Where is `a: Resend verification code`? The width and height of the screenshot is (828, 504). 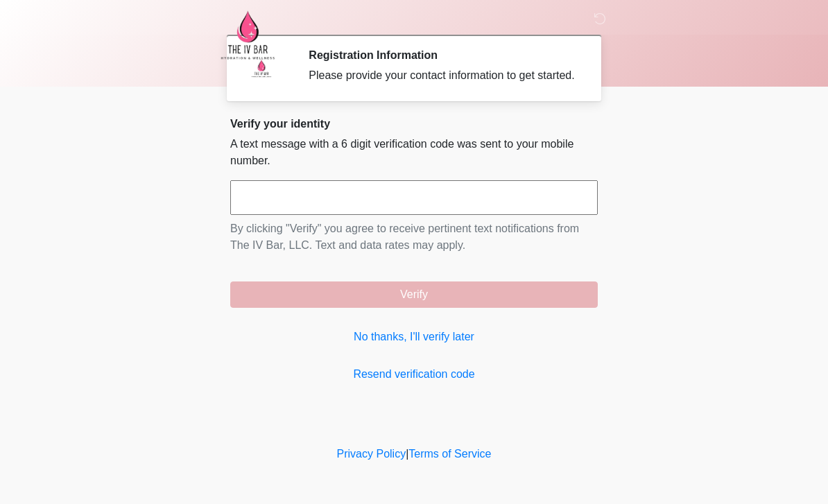 a: Resend verification code is located at coordinates (414, 374).